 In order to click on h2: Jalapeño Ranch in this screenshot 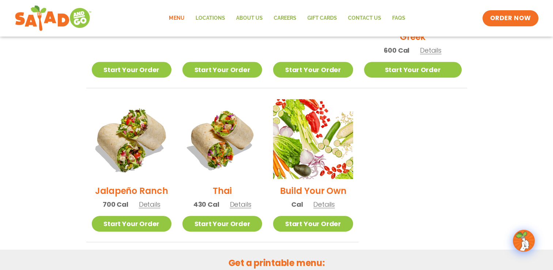, I will do `click(132, 190)`.